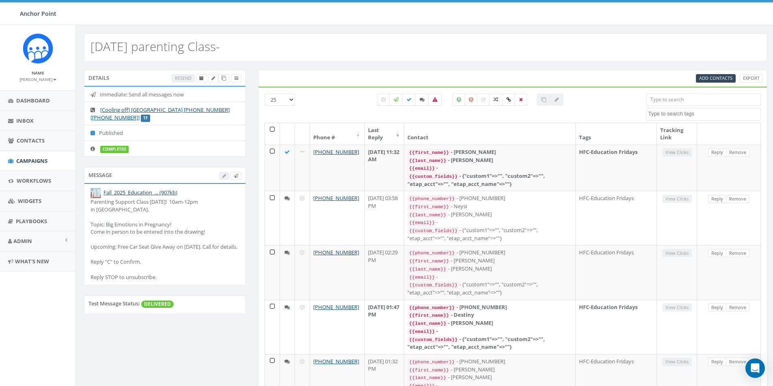  Describe the element at coordinates (33, 101) in the screenshot. I see `span: Dashboard` at that location.